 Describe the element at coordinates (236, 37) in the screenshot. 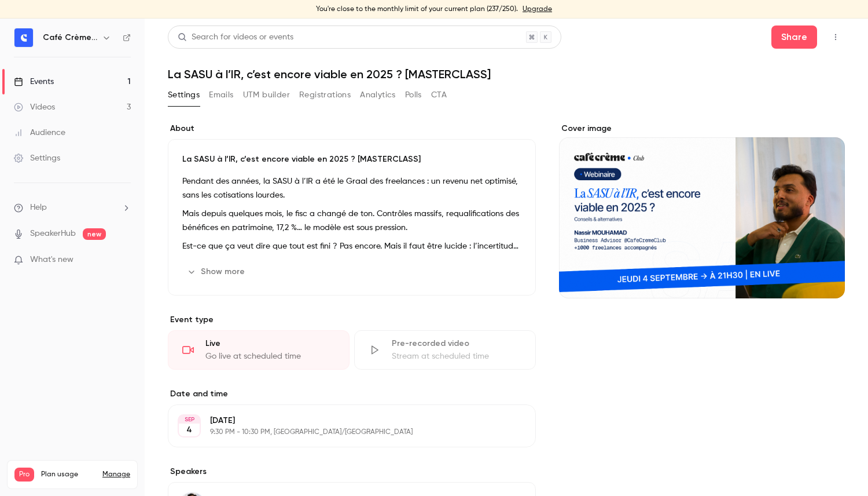

I see `div: Search for videos or events` at that location.